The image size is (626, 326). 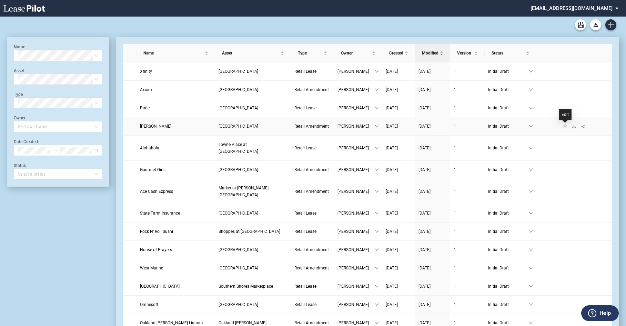 I want to click on span: Name, so click(x=174, y=53).